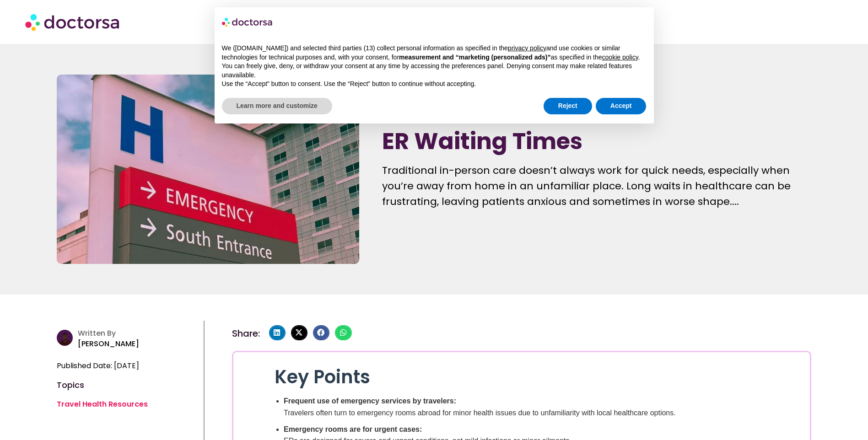 Image resolution: width=868 pixels, height=440 pixels. Describe the element at coordinates (246, 334) in the screenshot. I see `h4: Share:` at that location.